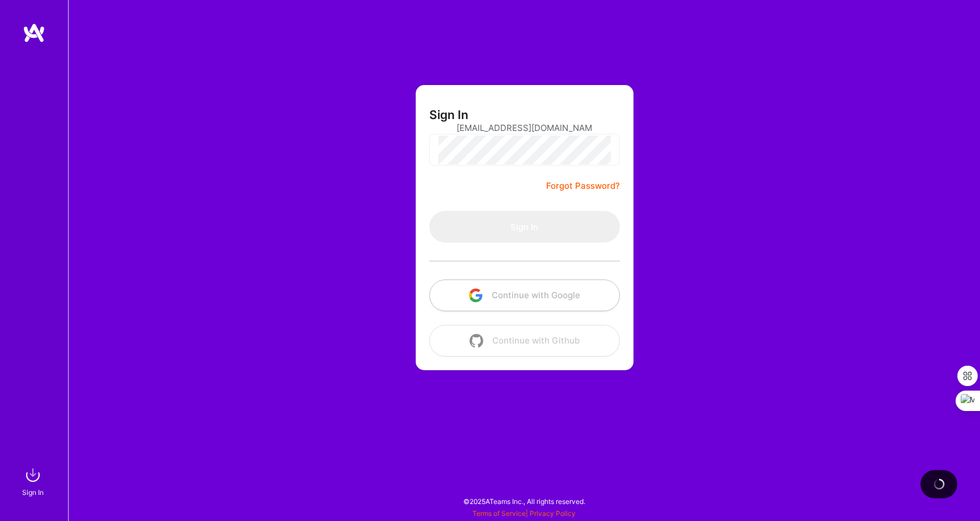  I want to click on a: Forgot Password?, so click(583, 186).